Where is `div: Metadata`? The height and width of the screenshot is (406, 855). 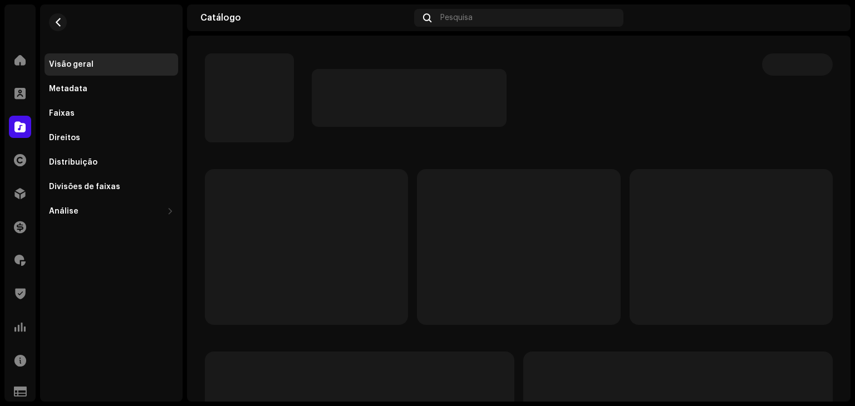 div: Metadata is located at coordinates (68, 89).